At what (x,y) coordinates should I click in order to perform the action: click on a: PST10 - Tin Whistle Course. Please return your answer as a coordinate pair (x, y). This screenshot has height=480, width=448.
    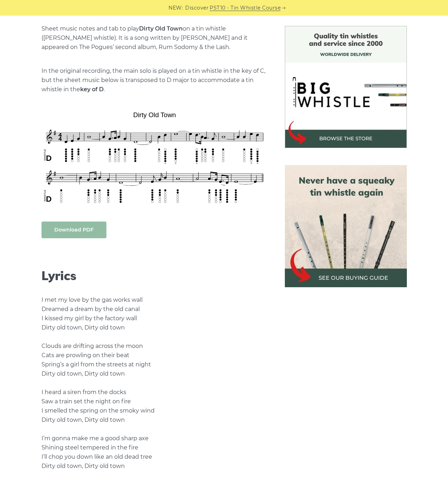
    Looking at the image, I should click on (245, 8).